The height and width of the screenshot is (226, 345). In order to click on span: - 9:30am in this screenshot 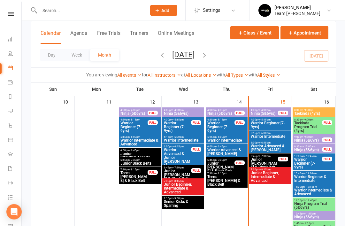, I will do `click(308, 137)`.